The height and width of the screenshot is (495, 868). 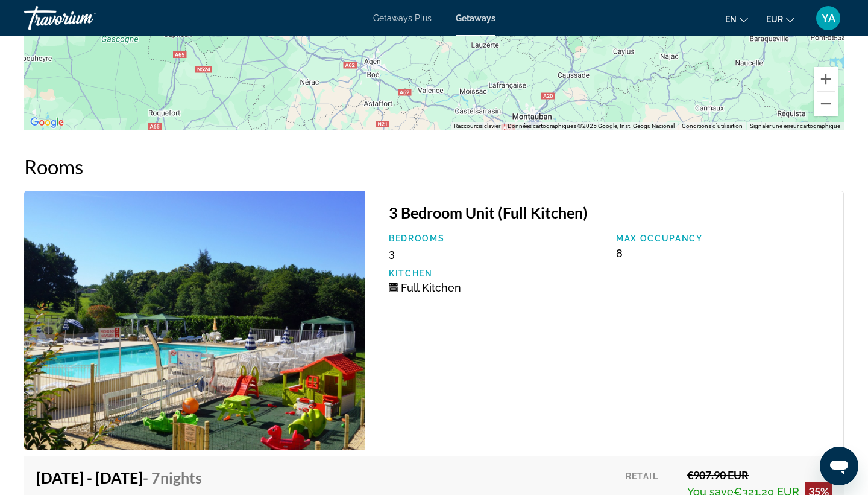 I want to click on span: YA, so click(x=829, y=18).